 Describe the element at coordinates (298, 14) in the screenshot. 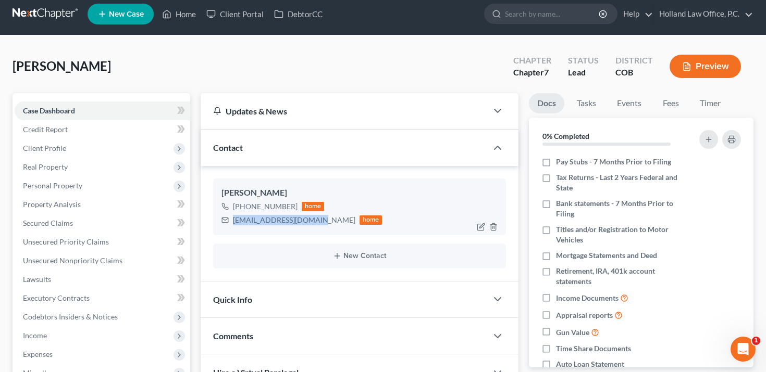

I see `a: DebtorCC` at that location.